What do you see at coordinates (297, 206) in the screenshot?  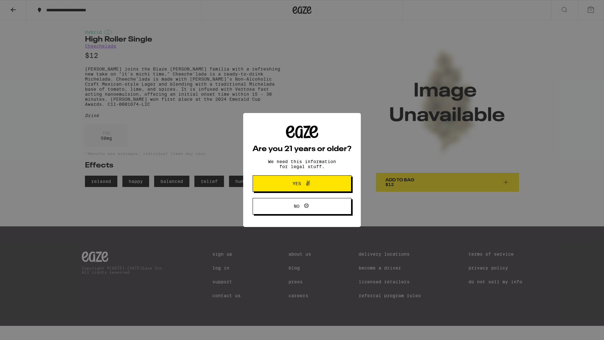 I see `span: No` at bounding box center [297, 206].